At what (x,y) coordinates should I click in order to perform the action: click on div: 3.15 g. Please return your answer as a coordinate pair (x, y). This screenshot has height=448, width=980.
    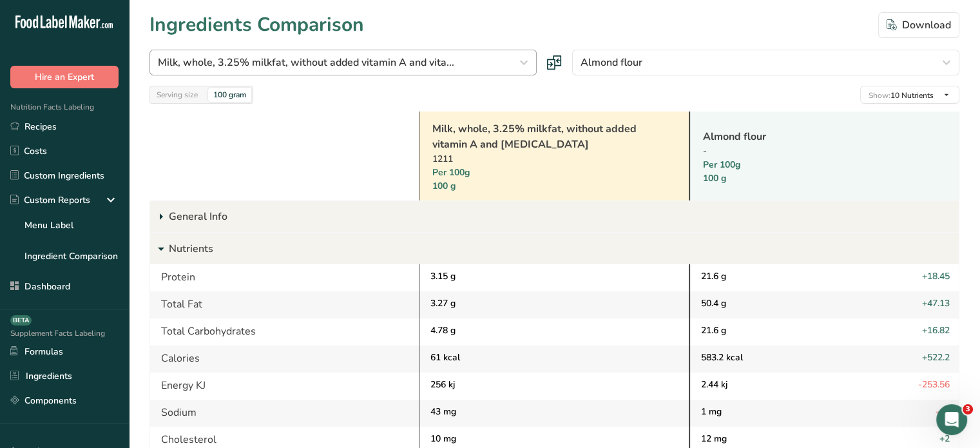
    Looking at the image, I should click on (553, 277).